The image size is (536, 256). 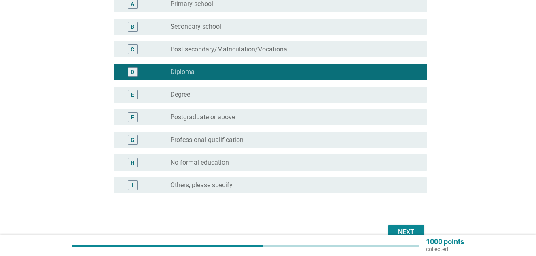 I want to click on div: H, so click(x=133, y=163).